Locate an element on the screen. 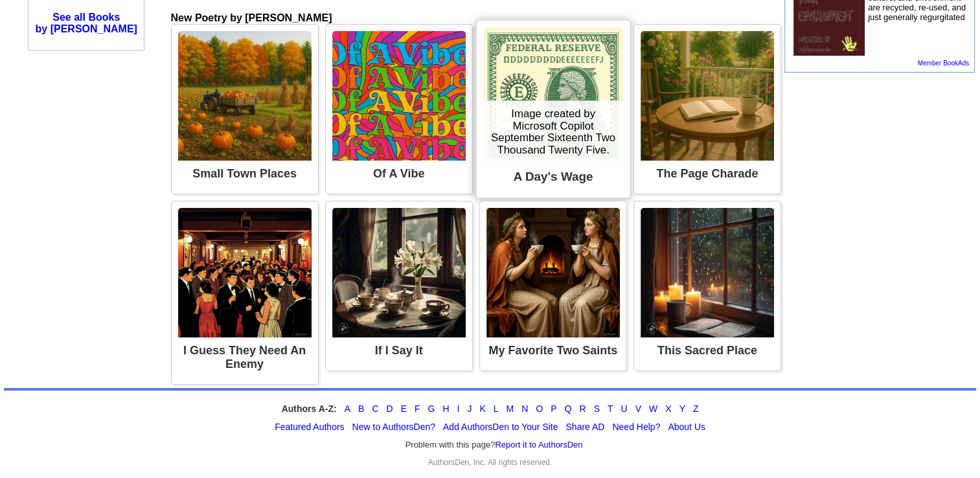  a: N is located at coordinates (525, 409).